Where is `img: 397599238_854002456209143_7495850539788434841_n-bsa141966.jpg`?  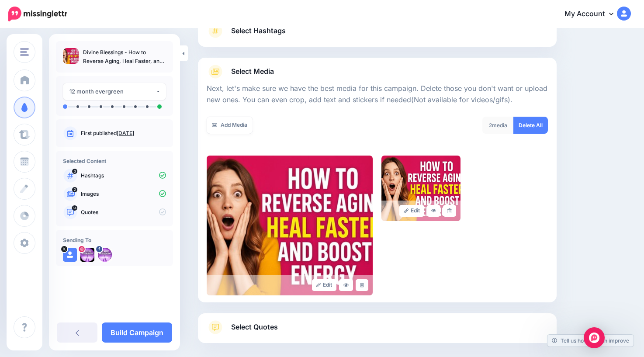
img: 397599238_854002456209143_7495850539788434841_n-bsa141966.jpg is located at coordinates (87, 254).